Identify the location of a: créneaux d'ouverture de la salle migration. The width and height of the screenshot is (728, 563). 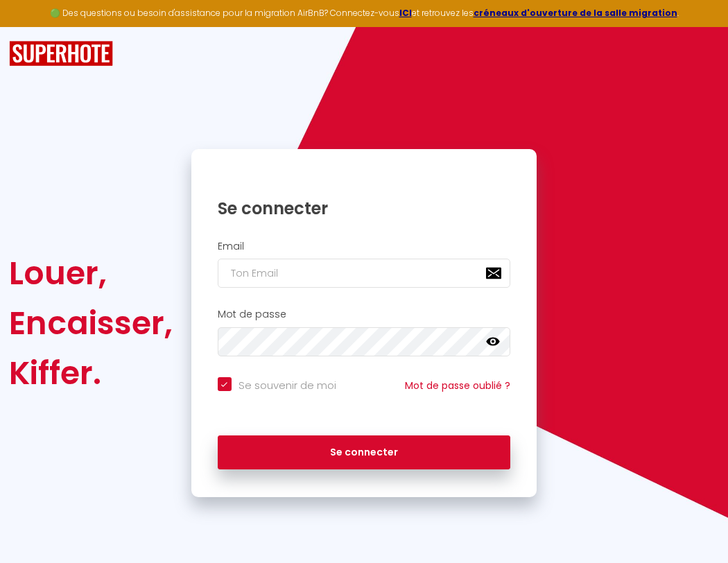
(575, 12).